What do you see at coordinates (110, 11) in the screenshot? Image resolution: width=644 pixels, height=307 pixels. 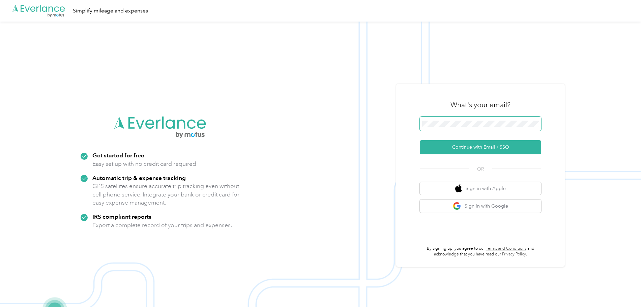 I see `div: Simplify mileage and expenses` at bounding box center [110, 11].